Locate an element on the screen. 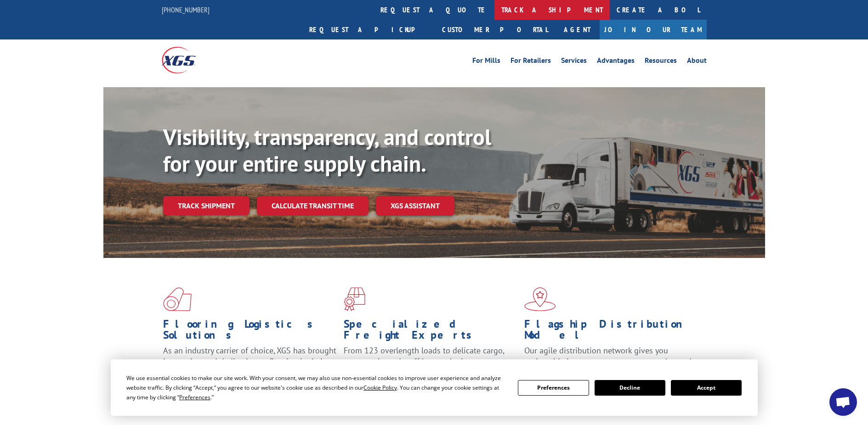 The width and height of the screenshot is (868, 425). a: XGS ASSISTANT is located at coordinates (415, 206).